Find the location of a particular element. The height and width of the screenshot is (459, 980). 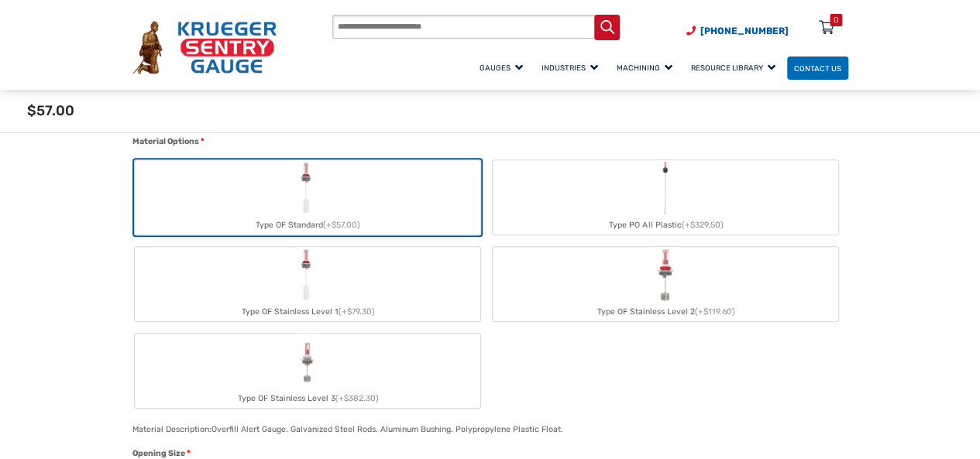

div: Overfill Alert Gauge. Galvanized Steel Rods. Aluminum Bushing. Polypropylene Plastic Float. is located at coordinates (387, 429).